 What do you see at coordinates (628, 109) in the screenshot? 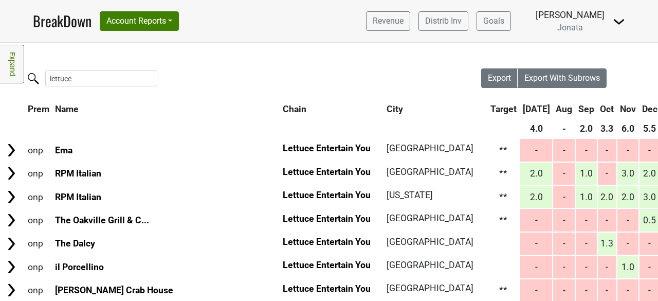
I see `th: Nov: activate to sort column ascending` at bounding box center [628, 109].